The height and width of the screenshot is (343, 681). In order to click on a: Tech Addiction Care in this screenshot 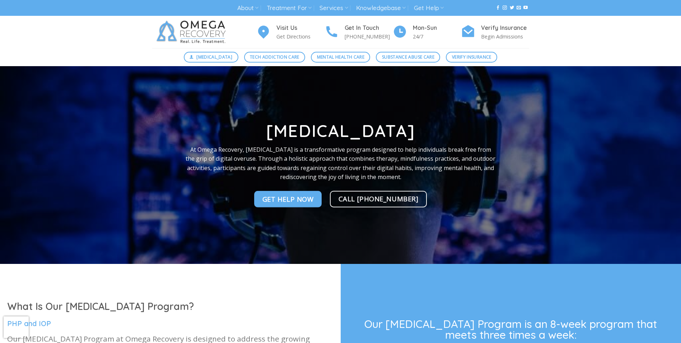, I will do `click(275, 57)`.